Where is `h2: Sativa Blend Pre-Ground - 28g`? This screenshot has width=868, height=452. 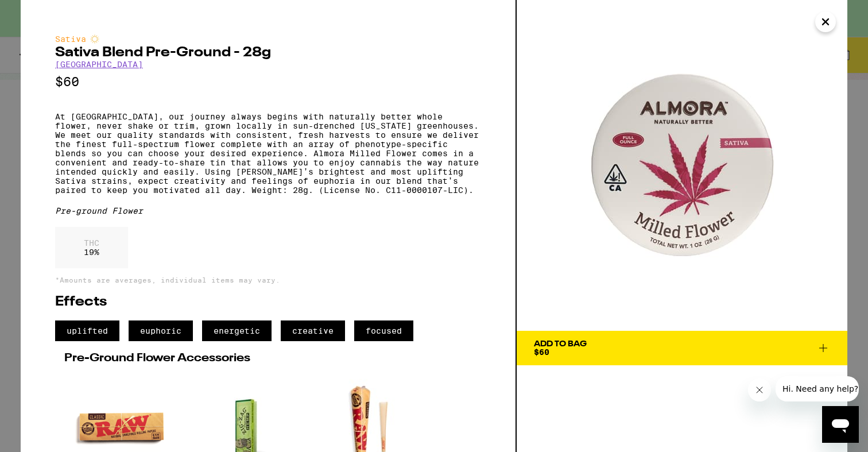
h2: Sativa Blend Pre-Ground - 28g is located at coordinates (268, 53).